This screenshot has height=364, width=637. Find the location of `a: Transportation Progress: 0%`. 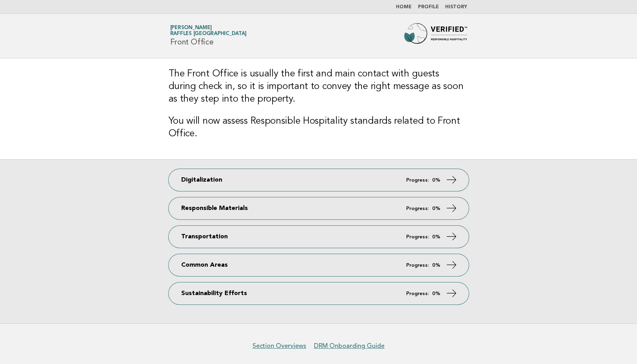

a: Transportation Progress: 0% is located at coordinates (318, 237).